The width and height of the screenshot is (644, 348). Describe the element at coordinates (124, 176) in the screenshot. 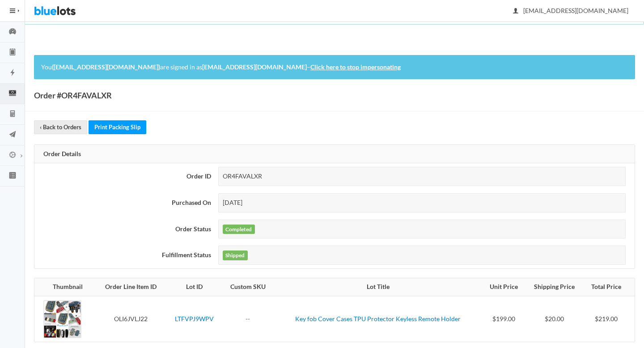

I see `th: Order ID` at that location.